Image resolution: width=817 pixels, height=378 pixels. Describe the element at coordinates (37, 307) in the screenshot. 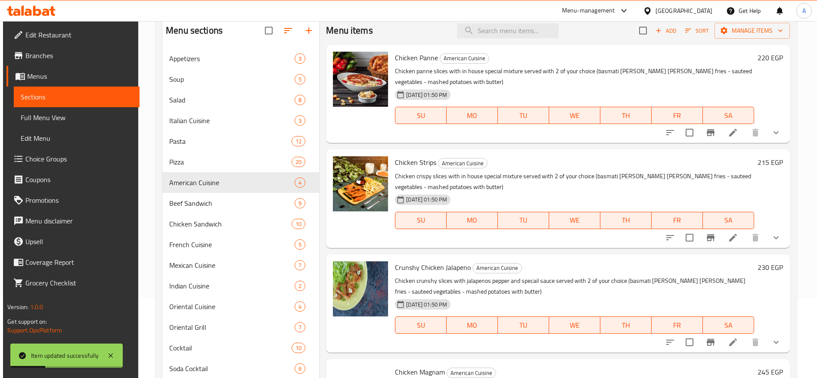

I see `span: 1.0.0` at that location.